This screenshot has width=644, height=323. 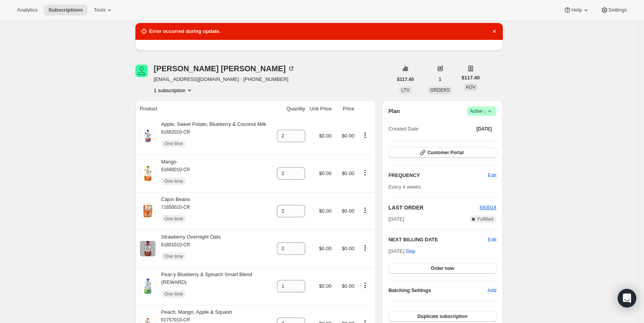 I want to click on span: Tools, so click(x=99, y=10).